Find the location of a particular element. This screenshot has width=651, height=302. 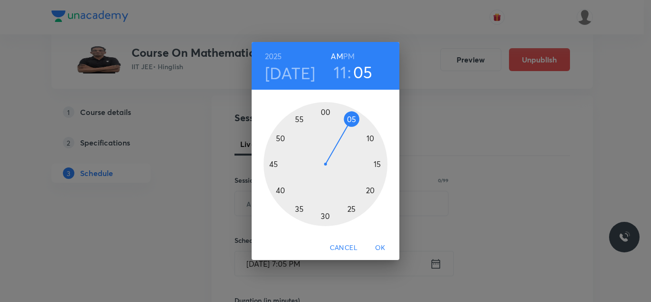

button: 2025 is located at coordinates (274, 56).